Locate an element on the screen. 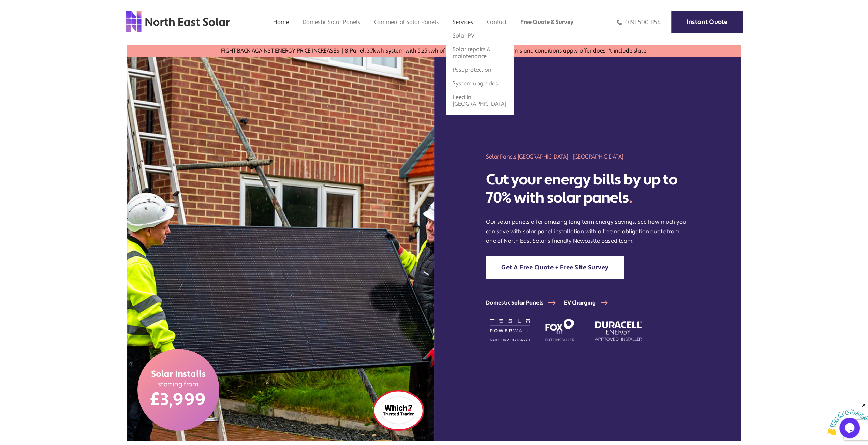 Image resolution: width=868 pixels, height=445 pixels. span: £3,999 is located at coordinates (178, 400).